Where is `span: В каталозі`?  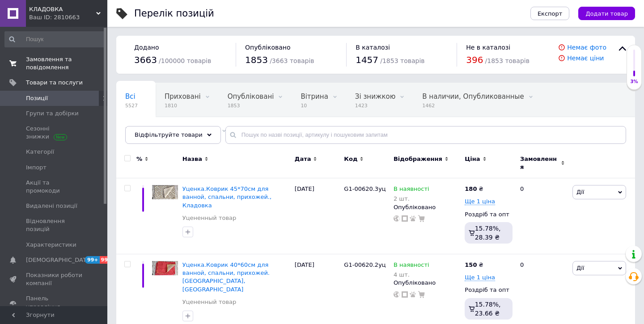 span: В каталозі is located at coordinates (373, 47).